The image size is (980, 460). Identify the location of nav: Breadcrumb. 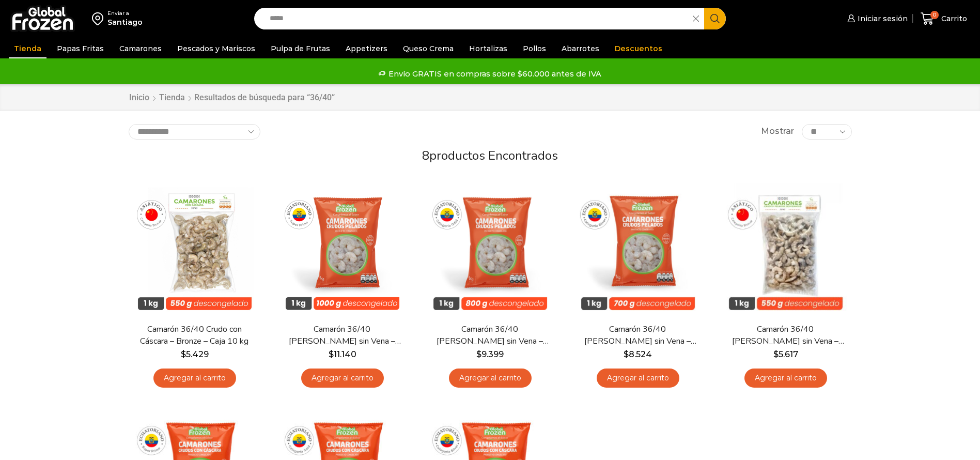
(232, 97).